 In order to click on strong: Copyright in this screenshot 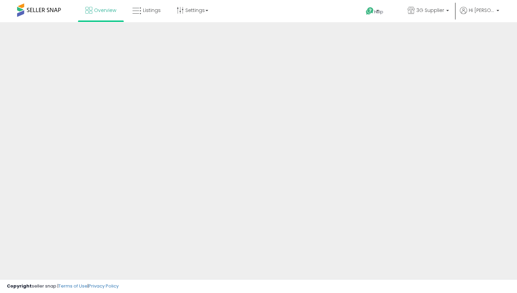, I will do `click(19, 286)`.